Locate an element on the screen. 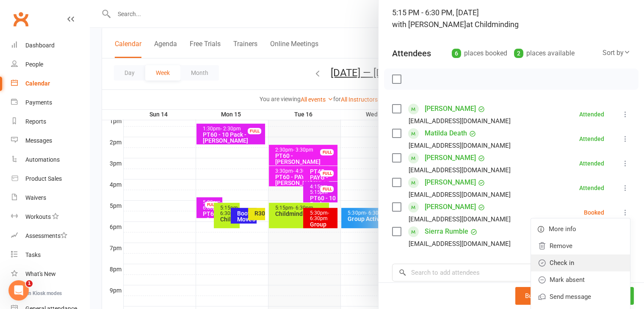 This screenshot has width=644, height=309. a: Remove is located at coordinates (580, 246).